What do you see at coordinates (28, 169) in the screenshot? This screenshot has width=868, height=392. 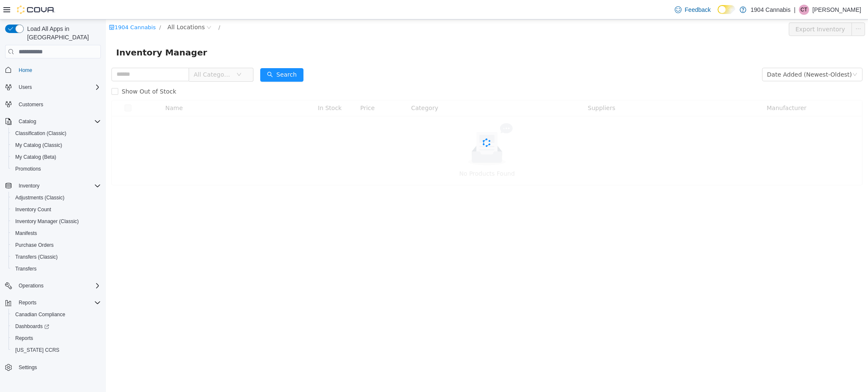 I see `a: Promotions` at bounding box center [28, 169].